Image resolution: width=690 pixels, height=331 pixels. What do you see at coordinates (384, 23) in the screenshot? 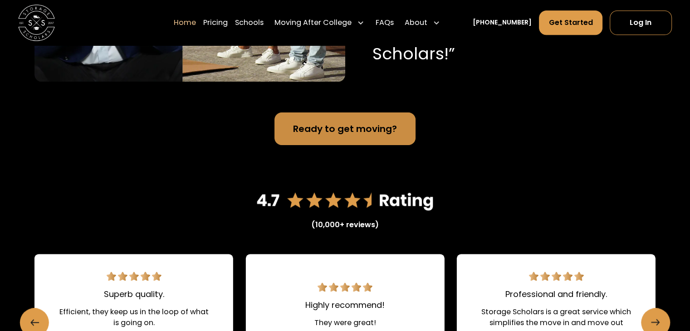
I see `a: FAQs` at bounding box center [384, 23].